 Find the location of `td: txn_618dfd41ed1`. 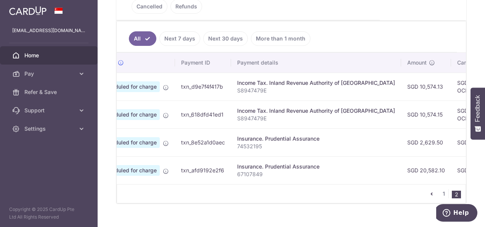

td: txn_618dfd41ed1 is located at coordinates (203, 114).